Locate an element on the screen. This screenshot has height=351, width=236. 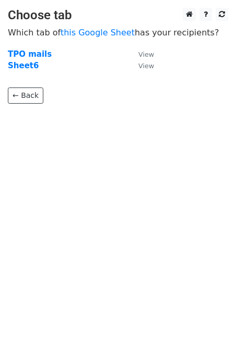
p: Which tab of has your recipients? is located at coordinates (118, 32).